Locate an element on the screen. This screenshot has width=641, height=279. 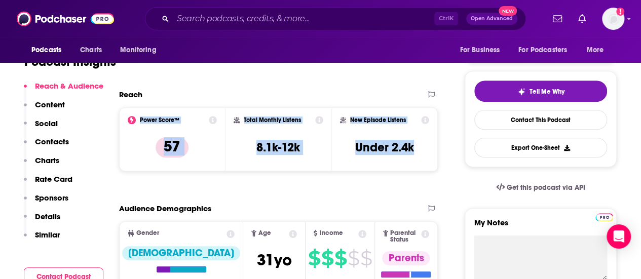
button: Social is located at coordinates (41, 128).